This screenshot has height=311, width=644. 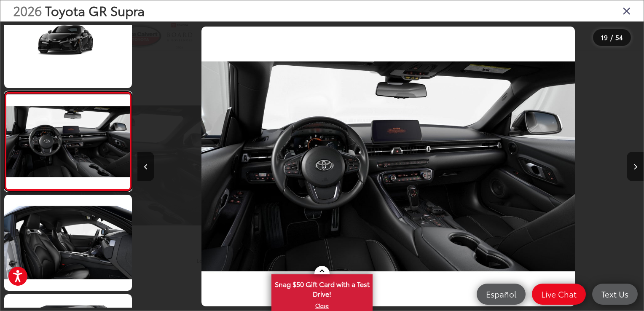 What do you see at coordinates (27, 10) in the screenshot?
I see `span: 2026` at bounding box center [27, 10].